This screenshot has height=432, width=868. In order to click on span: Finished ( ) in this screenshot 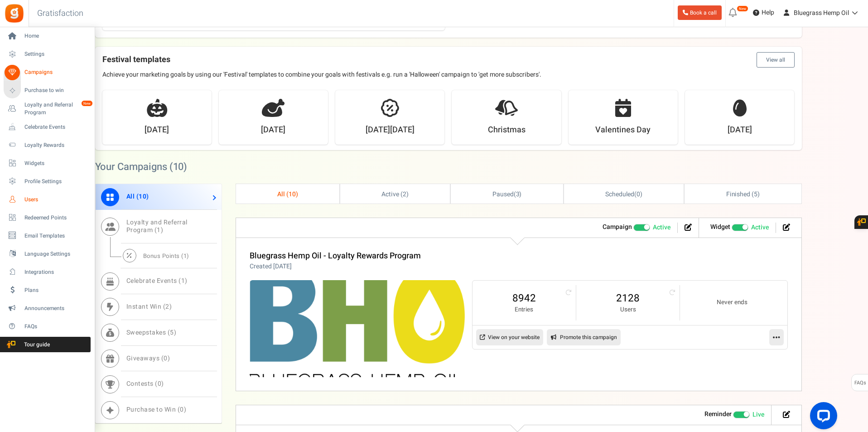, I will do `click(743, 194)`.